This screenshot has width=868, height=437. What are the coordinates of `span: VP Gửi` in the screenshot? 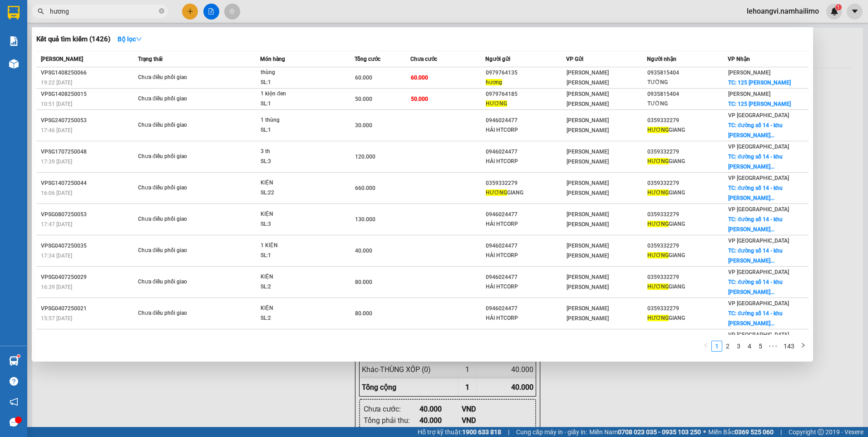 It's located at (575, 59).